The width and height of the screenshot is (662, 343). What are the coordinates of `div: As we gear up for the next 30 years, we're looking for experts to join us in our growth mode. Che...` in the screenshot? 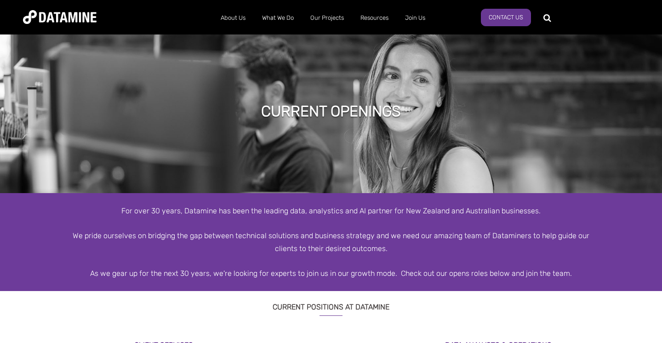 It's located at (331, 273).